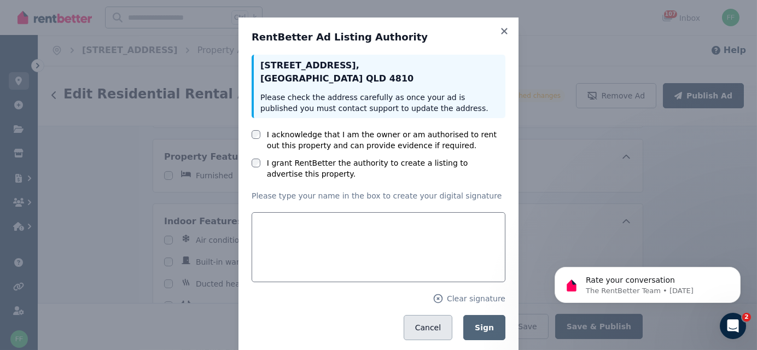  What do you see at coordinates (118, 47) in the screenshot?
I see `p: Message from The RentBetter Team, sent 1d ago` at bounding box center [118, 47].